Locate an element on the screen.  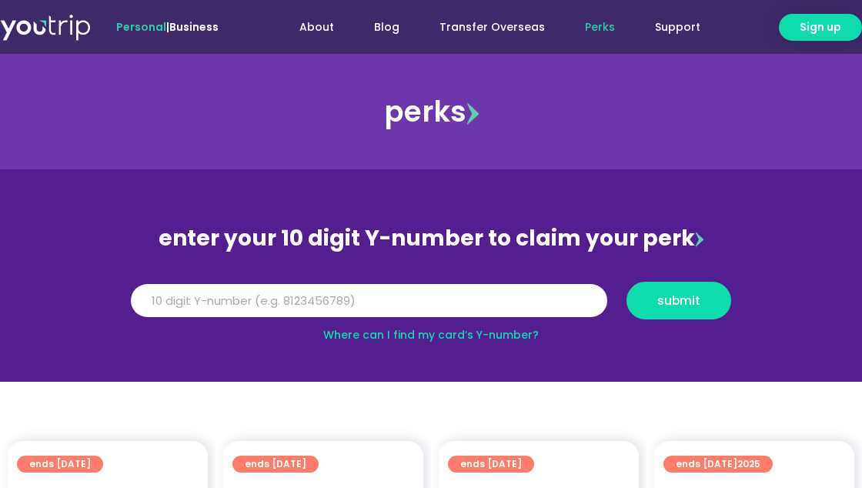
a: Transfer Overseas is located at coordinates (492, 27).